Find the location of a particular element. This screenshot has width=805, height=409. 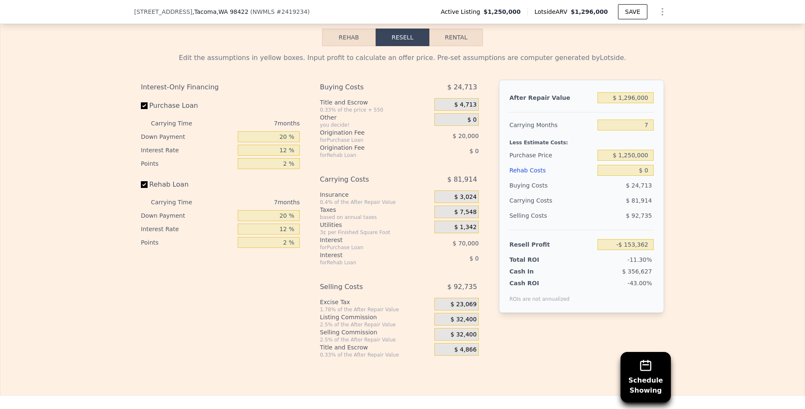

div: Other is located at coordinates (375, 117).